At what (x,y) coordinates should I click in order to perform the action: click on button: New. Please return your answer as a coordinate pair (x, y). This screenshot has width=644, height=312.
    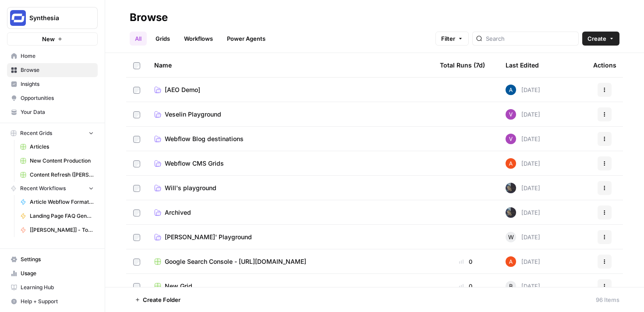
    Looking at the image, I should click on (52, 39).